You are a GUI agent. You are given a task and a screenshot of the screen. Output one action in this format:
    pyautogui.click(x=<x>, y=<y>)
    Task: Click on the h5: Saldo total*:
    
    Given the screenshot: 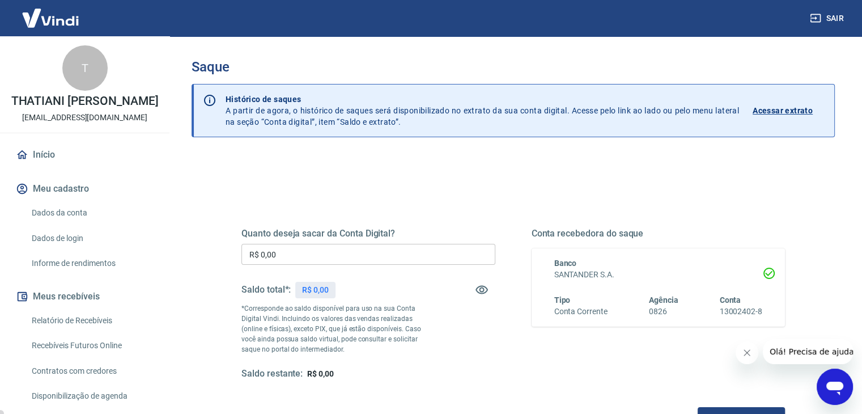 What is the action you would take?
    pyautogui.click(x=266, y=290)
    